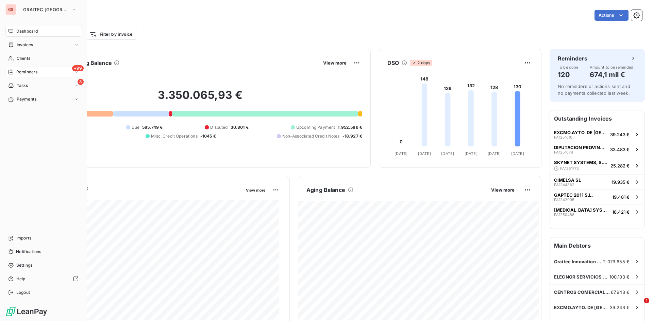 This screenshot has width=653, height=321. I want to click on span: GAPTEC 2011 S.L., so click(573, 195).